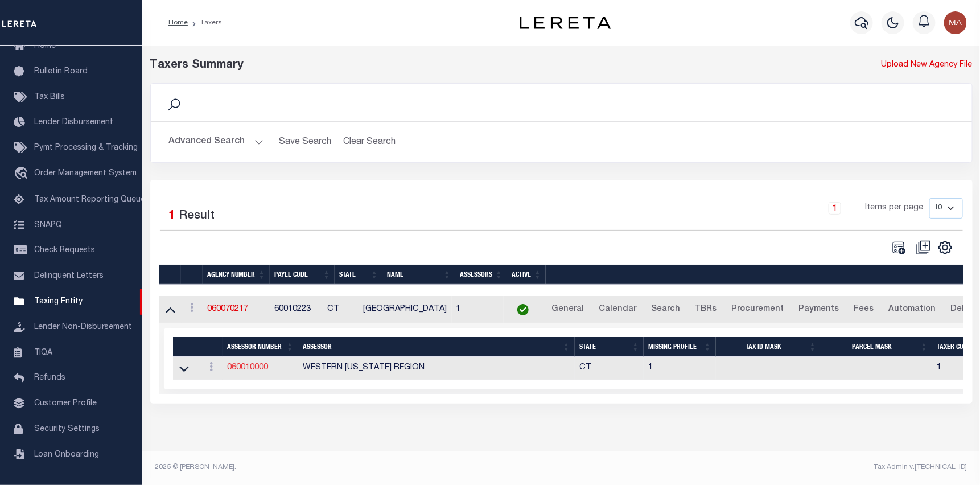 Image resolution: width=980 pixels, height=485 pixels. What do you see at coordinates (67, 429) in the screenshot?
I see `span: Security Settings` at bounding box center [67, 429].